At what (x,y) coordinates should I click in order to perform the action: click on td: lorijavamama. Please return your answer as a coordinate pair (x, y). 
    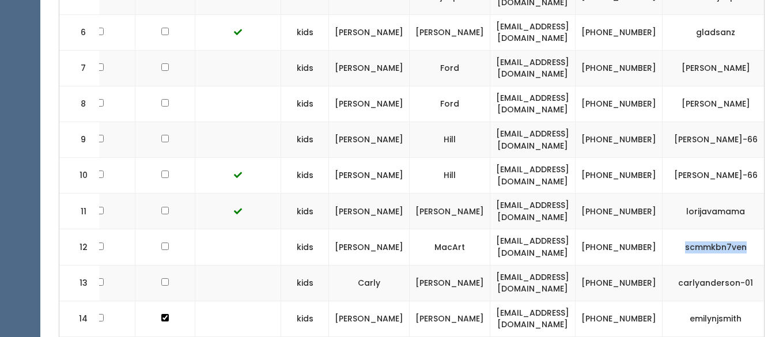
    Looking at the image, I should click on (716, 212).